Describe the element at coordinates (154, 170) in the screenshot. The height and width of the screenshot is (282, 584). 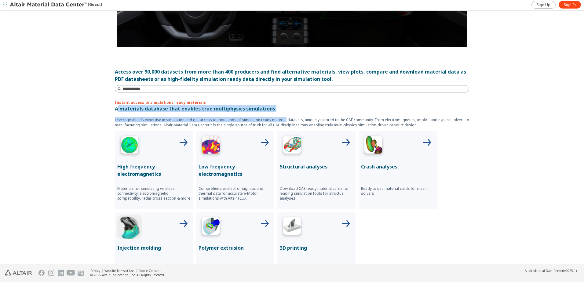
I see `p: High frequency electromagnetics` at that location.